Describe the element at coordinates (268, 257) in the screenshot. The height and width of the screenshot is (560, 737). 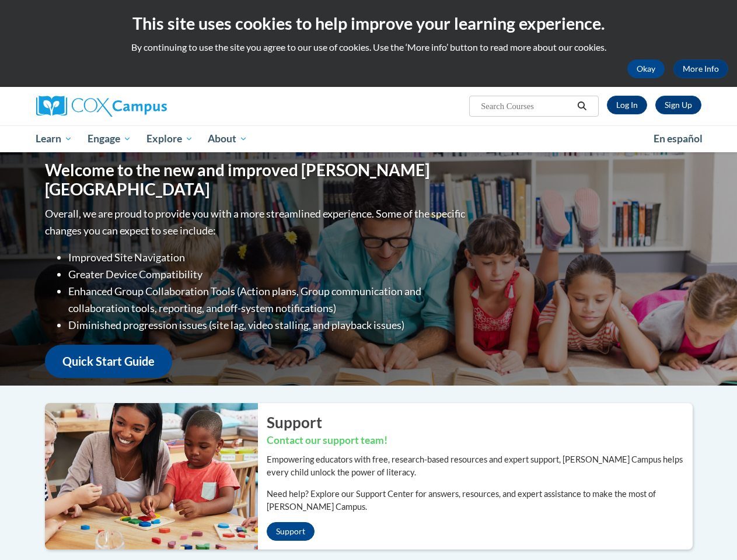
I see `li: Improved Site Navigation` at that location.